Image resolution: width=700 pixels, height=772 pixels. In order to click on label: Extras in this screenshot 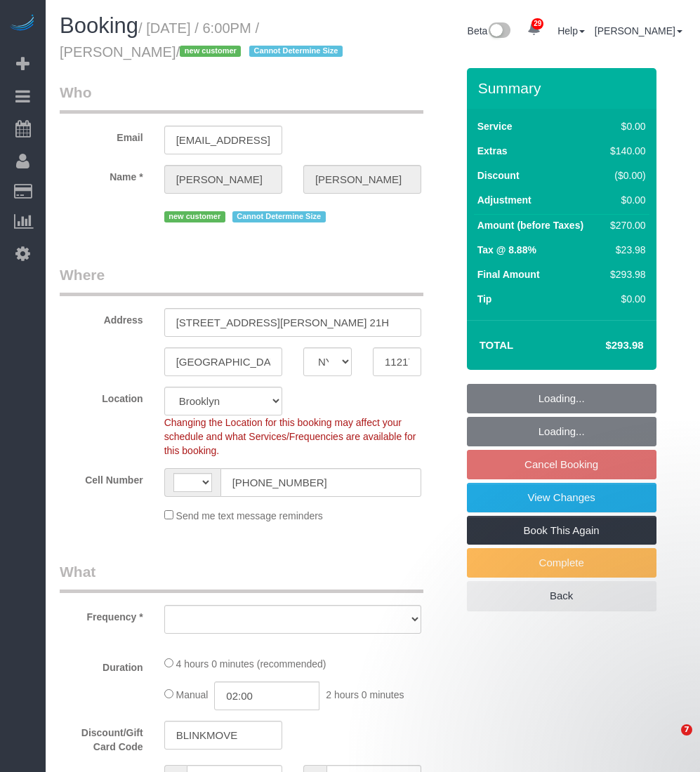, I will do `click(492, 151)`.